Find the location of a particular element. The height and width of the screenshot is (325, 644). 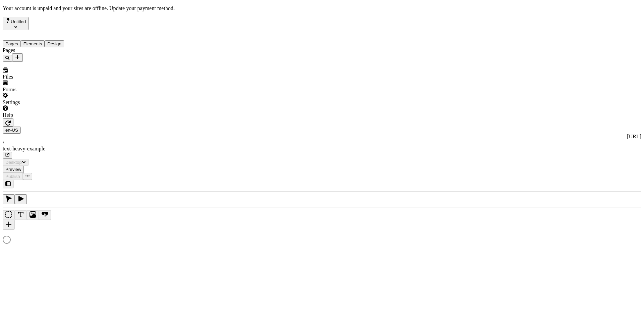

p: Your account is unpaid and your sites are offline. is located at coordinates (322, 8).